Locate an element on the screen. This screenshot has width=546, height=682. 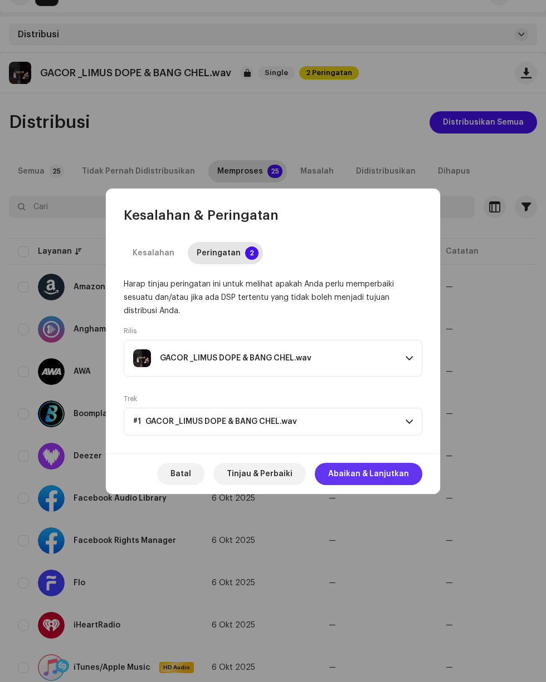
button: Batal is located at coordinates (180, 474).